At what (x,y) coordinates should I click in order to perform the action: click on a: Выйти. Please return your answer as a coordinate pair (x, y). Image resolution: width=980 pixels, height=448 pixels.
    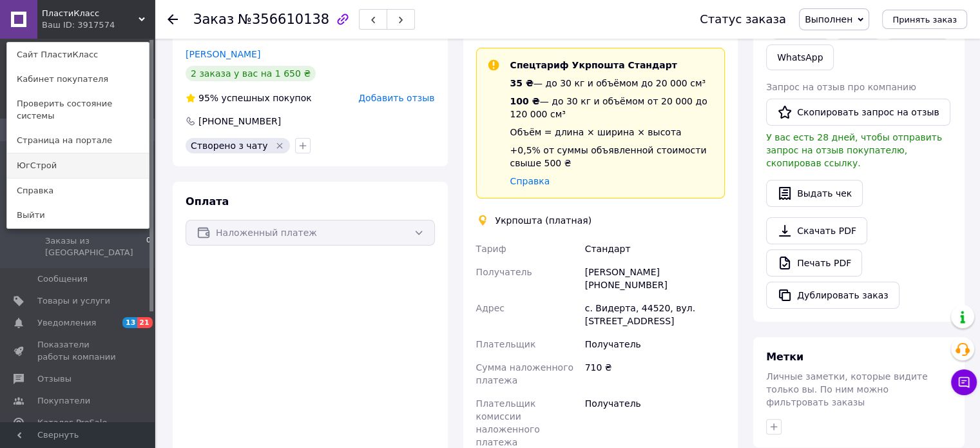
    Looking at the image, I should click on (78, 215).